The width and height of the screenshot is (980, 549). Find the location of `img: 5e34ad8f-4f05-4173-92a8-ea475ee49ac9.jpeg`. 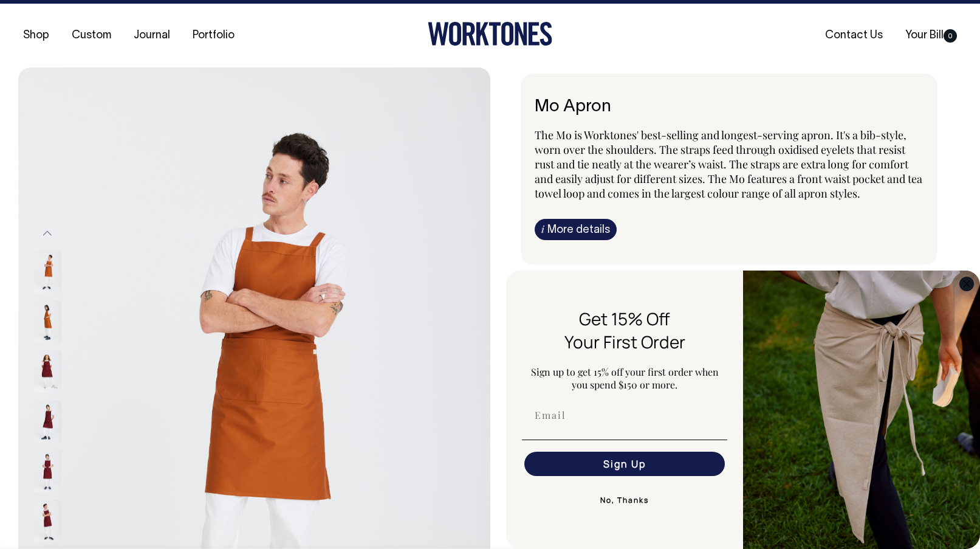

img: 5e34ad8f-4f05-4173-92a8-ea475ee49ac9.jpeg is located at coordinates (862, 410).